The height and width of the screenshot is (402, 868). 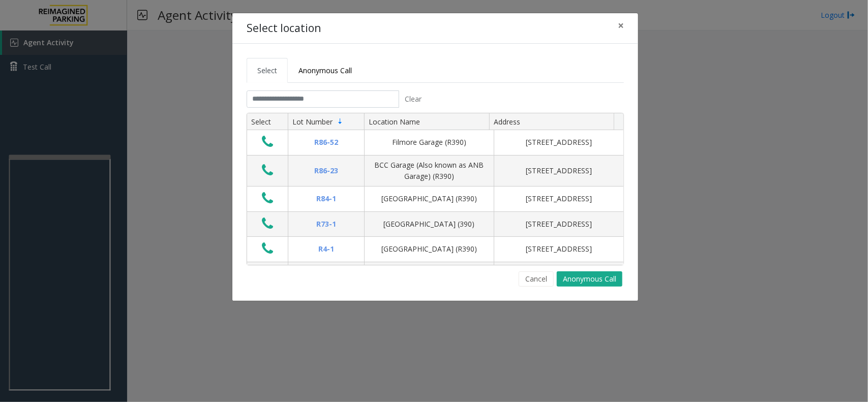 What do you see at coordinates (326, 199) in the screenshot?
I see `div: R84-1` at bounding box center [326, 199].